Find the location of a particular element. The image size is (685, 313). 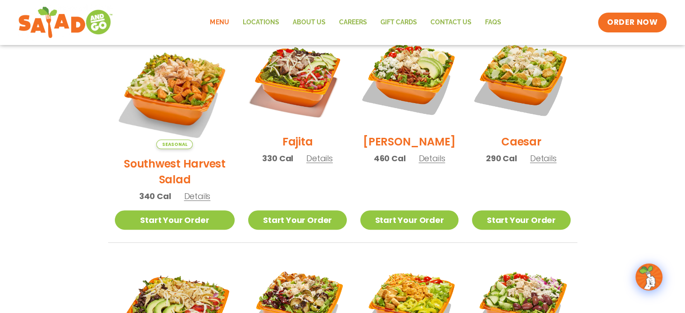

span: ORDER NOW is located at coordinates (632, 23).